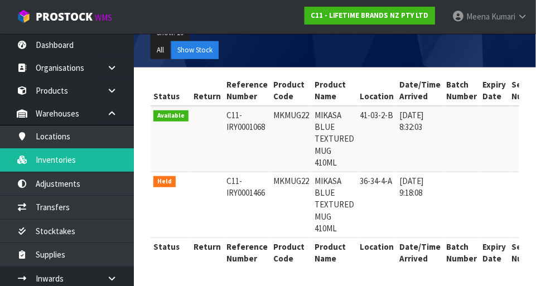  I want to click on td: 41-03-2-B, so click(377, 139).